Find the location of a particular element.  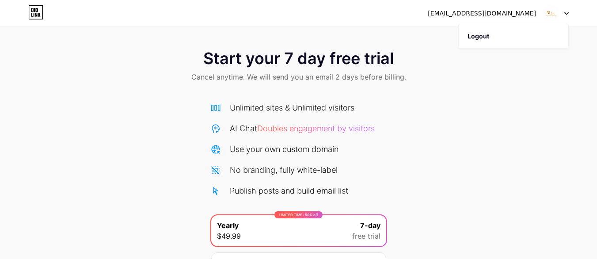

li: Logout is located at coordinates (513, 36).